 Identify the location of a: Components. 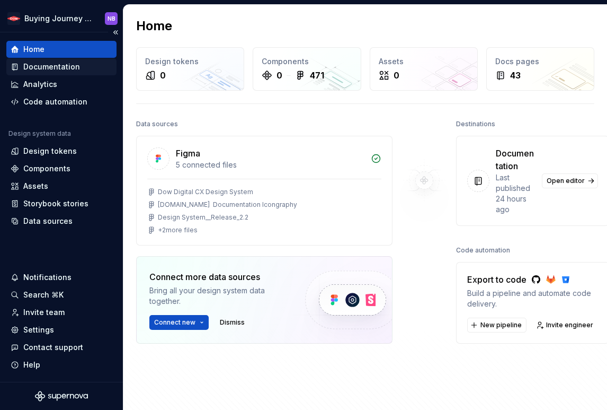
(61, 169).